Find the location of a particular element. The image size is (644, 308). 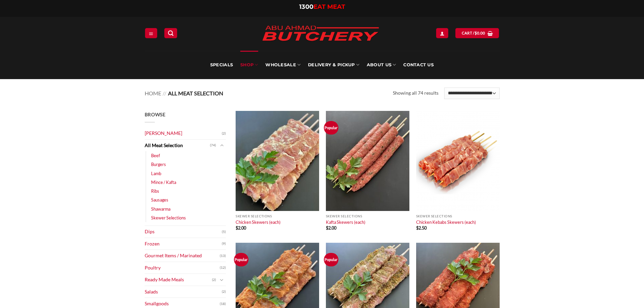

a: Contact Us is located at coordinates (418, 65).